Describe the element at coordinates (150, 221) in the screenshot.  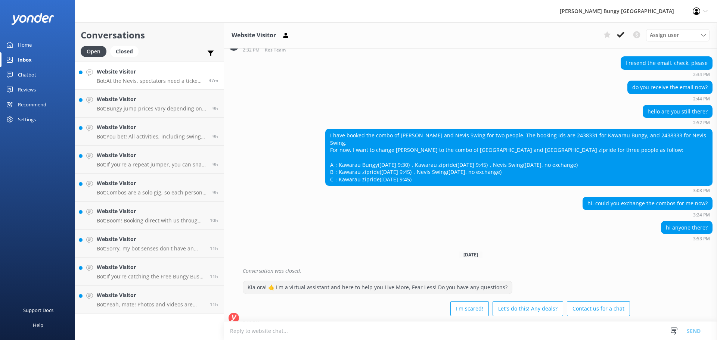
I see `p: Bot: Boom! Booking direct with us through our website always scores you the best prices. Check ou...` at that location.